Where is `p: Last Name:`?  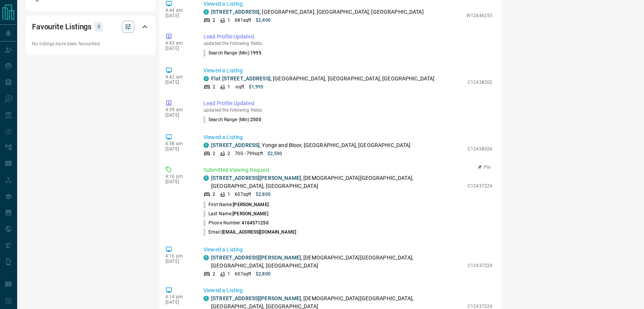 p: Last Name: is located at coordinates (236, 214).